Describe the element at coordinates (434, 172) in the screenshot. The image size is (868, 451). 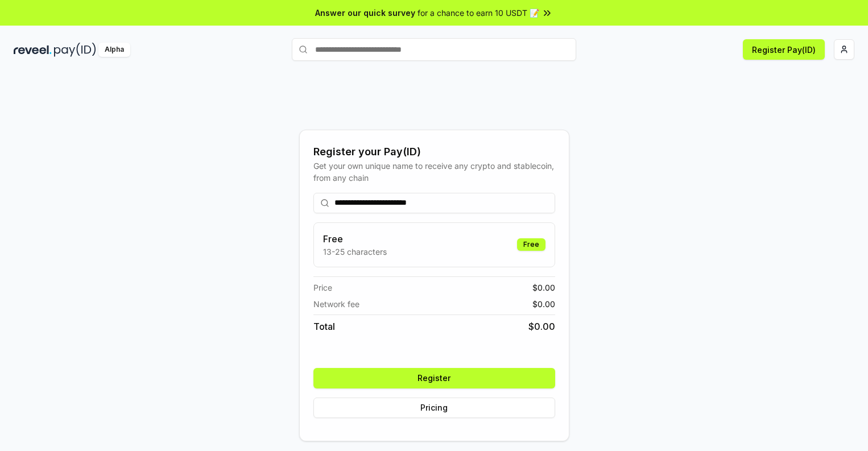
I see `div: Get your own unique name to receive any crypto and stablecoin, from any chain` at that location.